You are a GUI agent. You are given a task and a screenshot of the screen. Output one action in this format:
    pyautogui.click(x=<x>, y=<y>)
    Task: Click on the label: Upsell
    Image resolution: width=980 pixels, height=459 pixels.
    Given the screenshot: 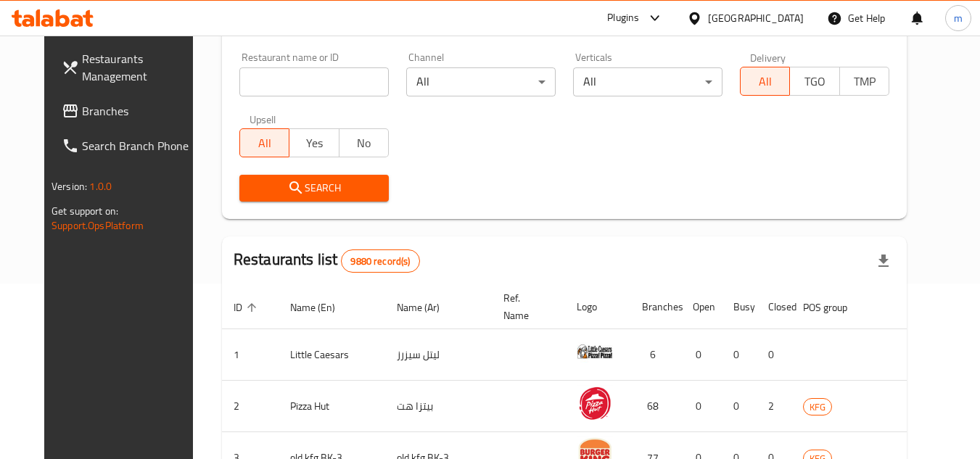 What is the action you would take?
    pyautogui.click(x=263, y=119)
    